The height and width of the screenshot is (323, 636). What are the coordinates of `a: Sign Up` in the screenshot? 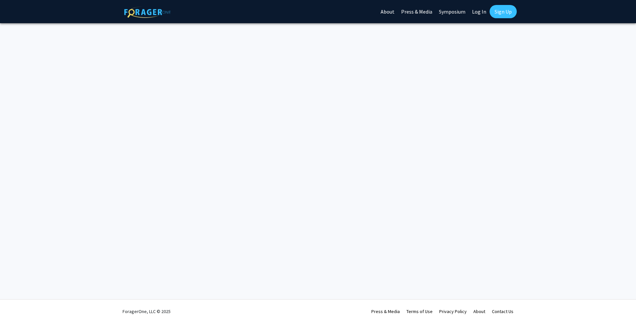 It's located at (503, 12).